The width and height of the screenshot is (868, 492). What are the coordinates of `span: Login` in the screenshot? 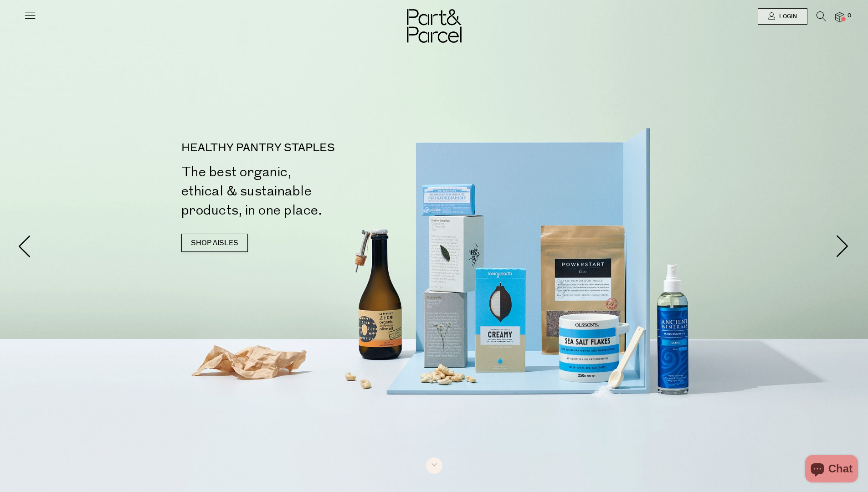 It's located at (787, 16).